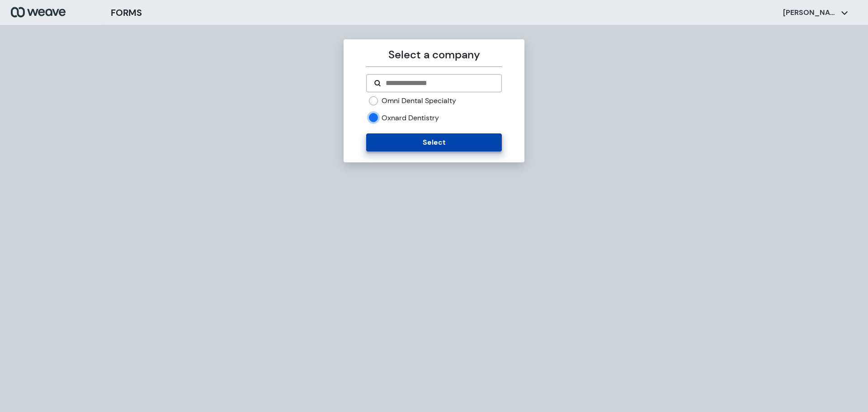 This screenshot has height=412, width=868. Describe the element at coordinates (433, 55) in the screenshot. I see `p: Select a company` at that location.